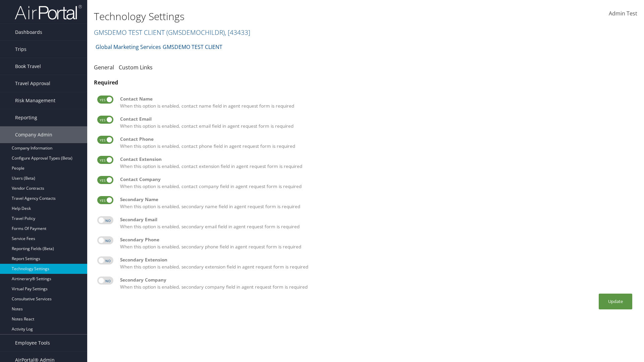 The height and width of the screenshot is (362, 644). What do you see at coordinates (377, 183) in the screenshot?
I see `label: When this option is enabled, contact company field in agent request form is required` at bounding box center [377, 183].